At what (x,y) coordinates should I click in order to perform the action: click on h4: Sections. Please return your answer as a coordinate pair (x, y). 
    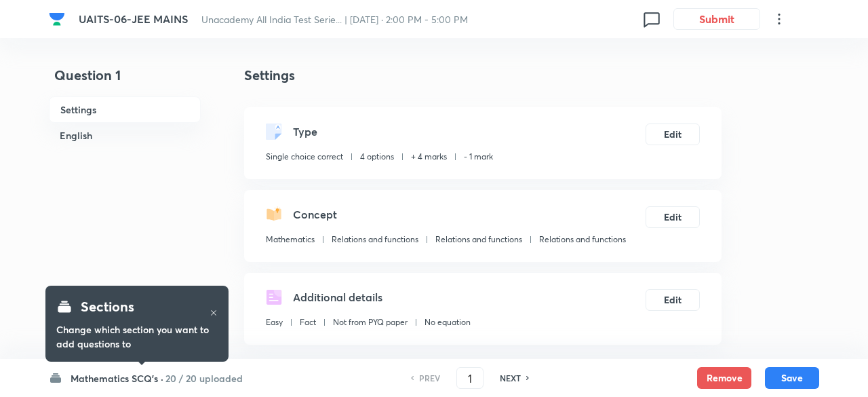
    Looking at the image, I should click on (107, 307).